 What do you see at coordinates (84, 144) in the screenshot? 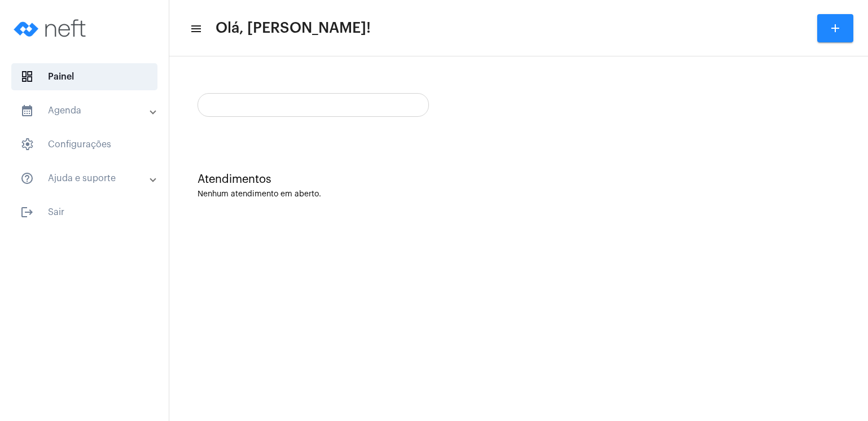
I see `span: Configurações` at bounding box center [84, 144].